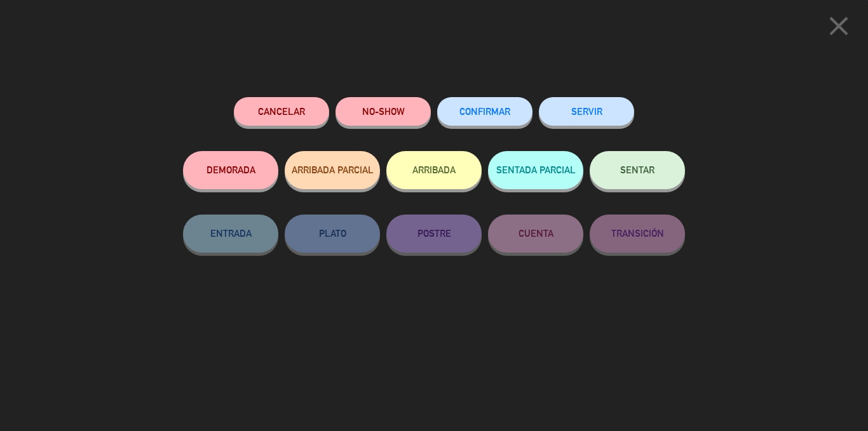 This screenshot has height=431, width=868. What do you see at coordinates (536, 170) in the screenshot?
I see `button: SENTADA PARCIAL` at bounding box center [536, 170].